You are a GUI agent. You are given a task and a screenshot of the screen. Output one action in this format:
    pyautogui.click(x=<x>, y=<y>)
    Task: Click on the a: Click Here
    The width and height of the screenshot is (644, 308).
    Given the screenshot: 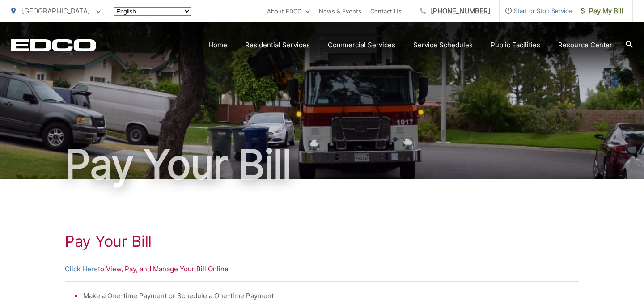 What is the action you would take?
    pyautogui.click(x=81, y=269)
    